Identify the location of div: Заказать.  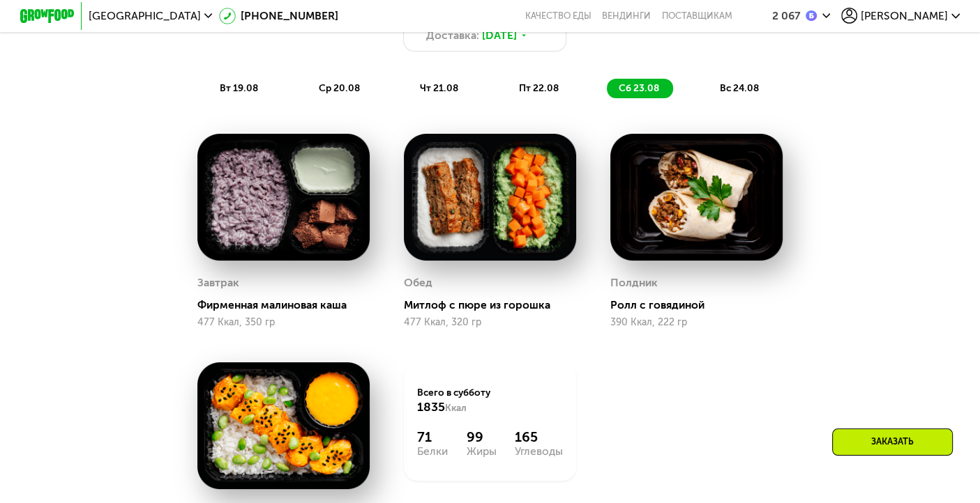
(893, 442).